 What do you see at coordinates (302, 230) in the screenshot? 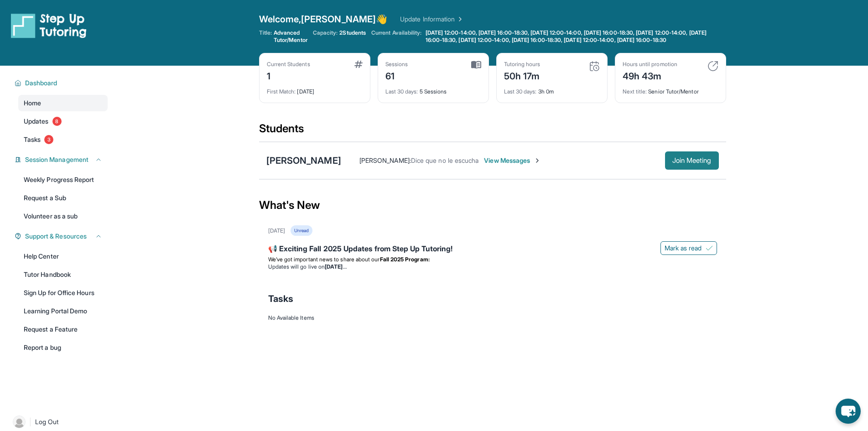
I see `div: Unread` at bounding box center [302, 230].